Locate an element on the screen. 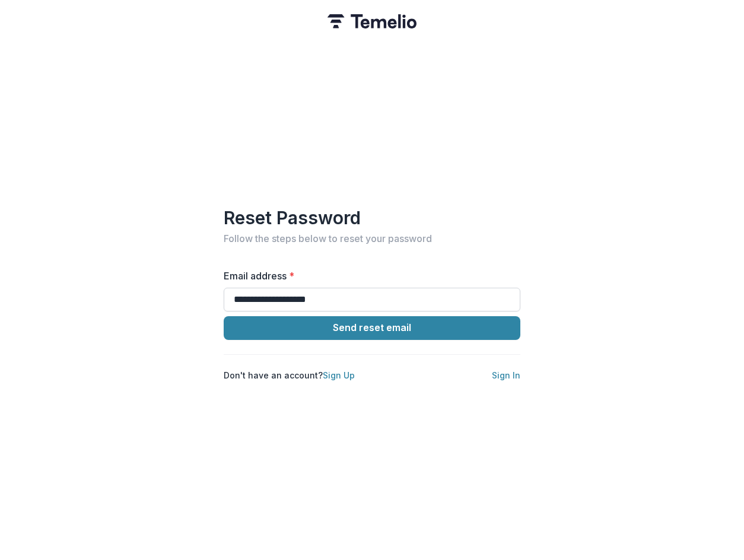 This screenshot has width=744, height=560. button: Send reset email is located at coordinates (372, 328).